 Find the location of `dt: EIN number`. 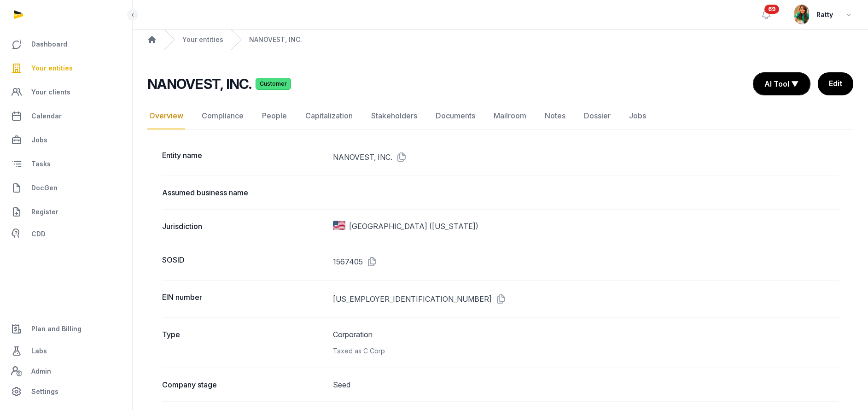

dt: EIN number is located at coordinates (244, 299).